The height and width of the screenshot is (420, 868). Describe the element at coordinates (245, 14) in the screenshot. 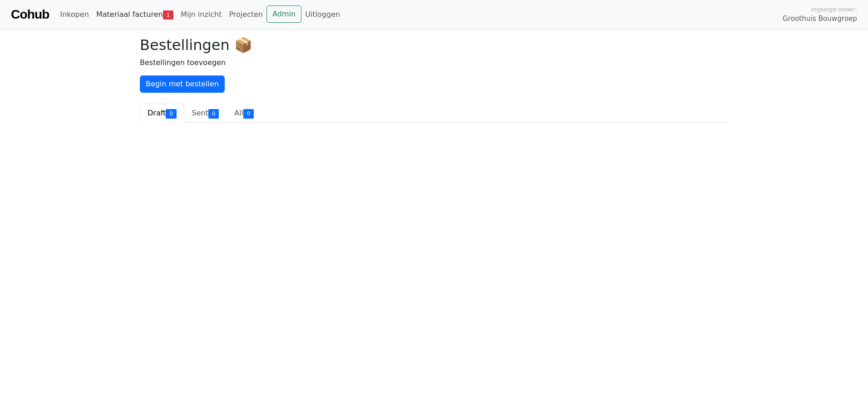

I see `a: Projecten` at that location.